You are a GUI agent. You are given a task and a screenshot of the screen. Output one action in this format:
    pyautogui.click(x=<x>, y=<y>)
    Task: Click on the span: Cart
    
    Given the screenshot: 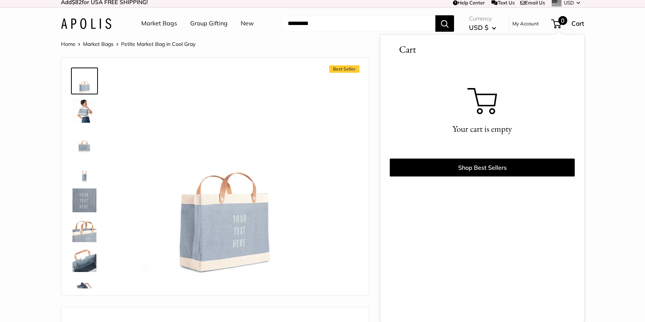 What is the action you would take?
    pyautogui.click(x=577, y=23)
    